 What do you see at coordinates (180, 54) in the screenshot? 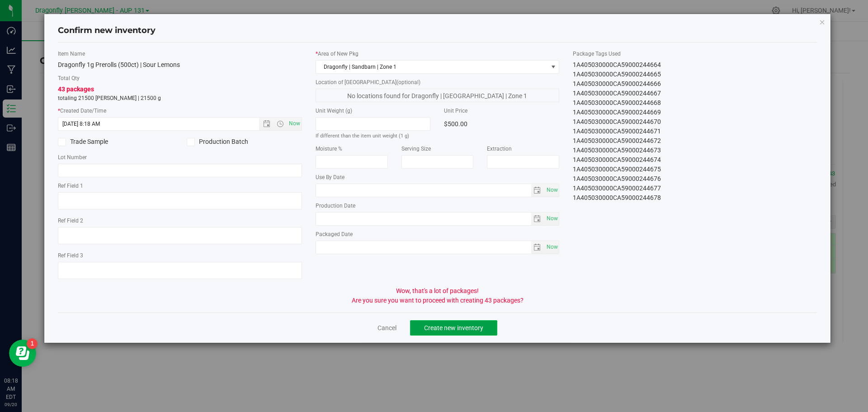
I see `label: Item Name` at bounding box center [180, 54].